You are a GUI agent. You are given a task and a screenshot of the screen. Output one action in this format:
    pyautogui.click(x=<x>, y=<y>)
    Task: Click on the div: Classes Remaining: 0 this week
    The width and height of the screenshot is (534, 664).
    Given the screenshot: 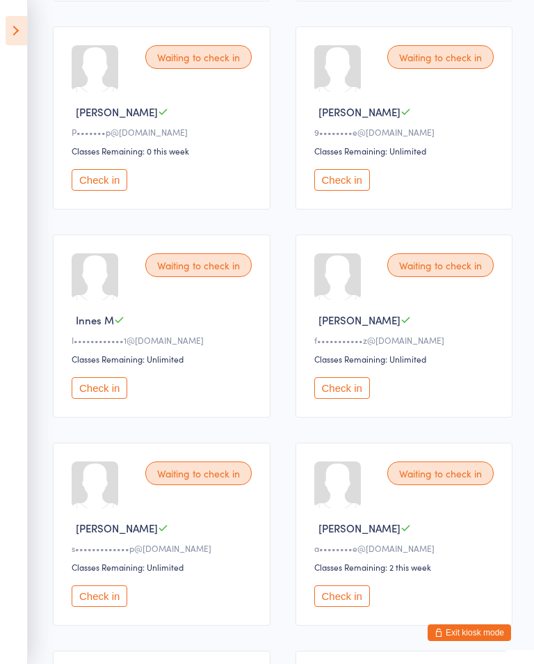 What is the action you would take?
    pyautogui.click(x=164, y=150)
    